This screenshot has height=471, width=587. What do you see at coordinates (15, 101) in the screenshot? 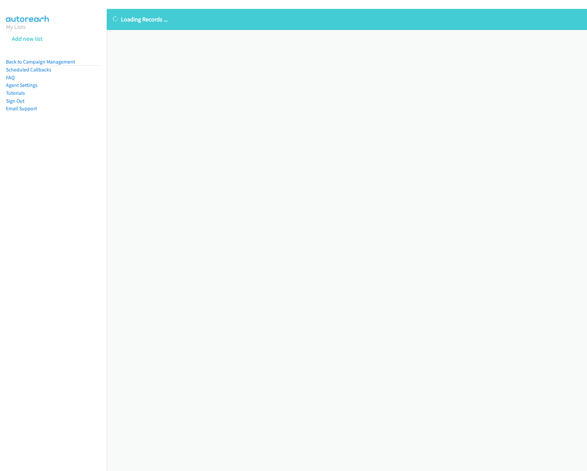
I see `a: Sign Out` at bounding box center [15, 101].